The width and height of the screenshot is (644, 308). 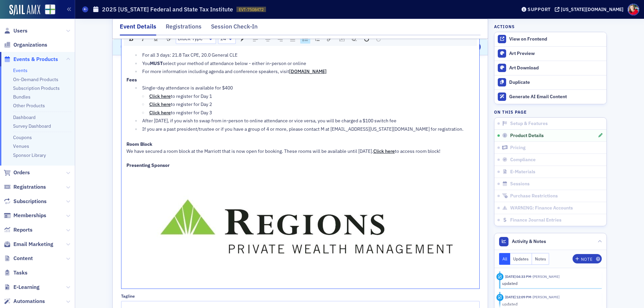 I want to click on a: Tasks, so click(x=15, y=273).